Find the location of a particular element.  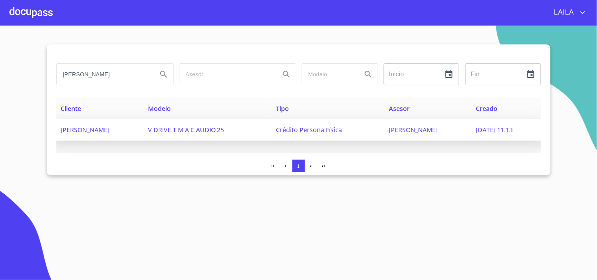

button: 1 is located at coordinates (299, 166).